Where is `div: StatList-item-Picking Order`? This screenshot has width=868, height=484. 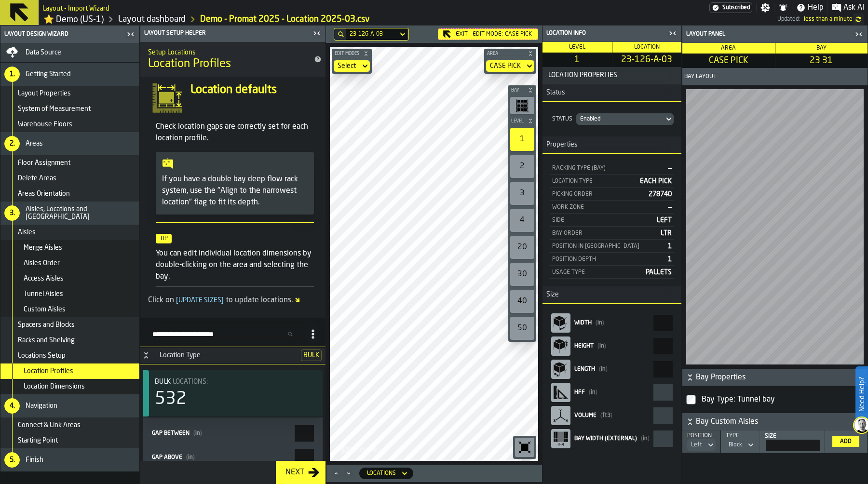 div: StatList-item-Picking Order is located at coordinates (611, 193).